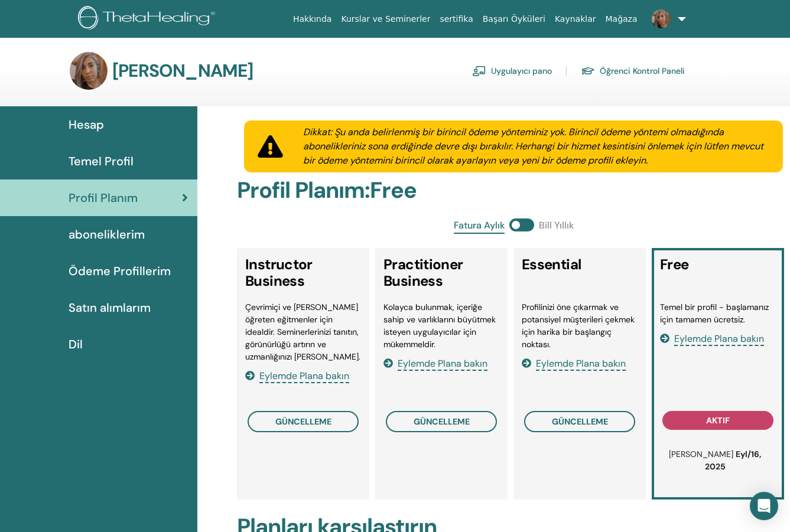 This screenshot has width=790, height=532. What do you see at coordinates (718, 421) in the screenshot?
I see `span: aktif` at bounding box center [718, 421].